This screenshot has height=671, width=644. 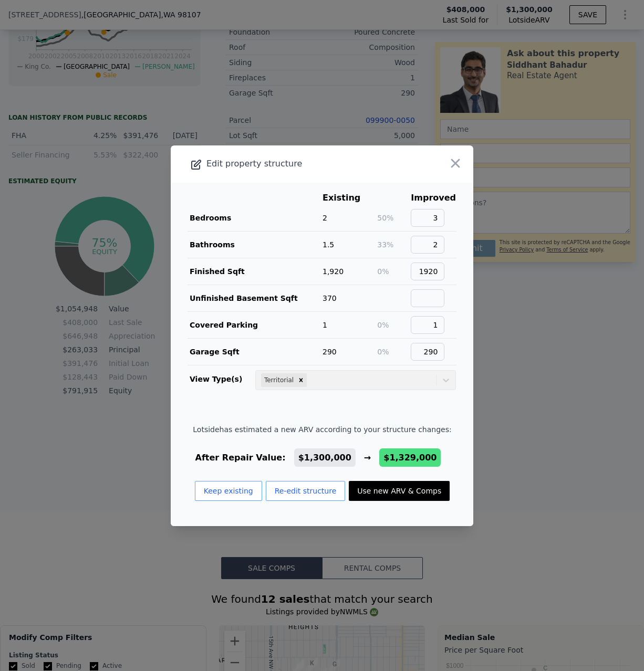 I want to click on span: Lotside has estimated a new ARV according to your structure changes:, so click(x=322, y=430).